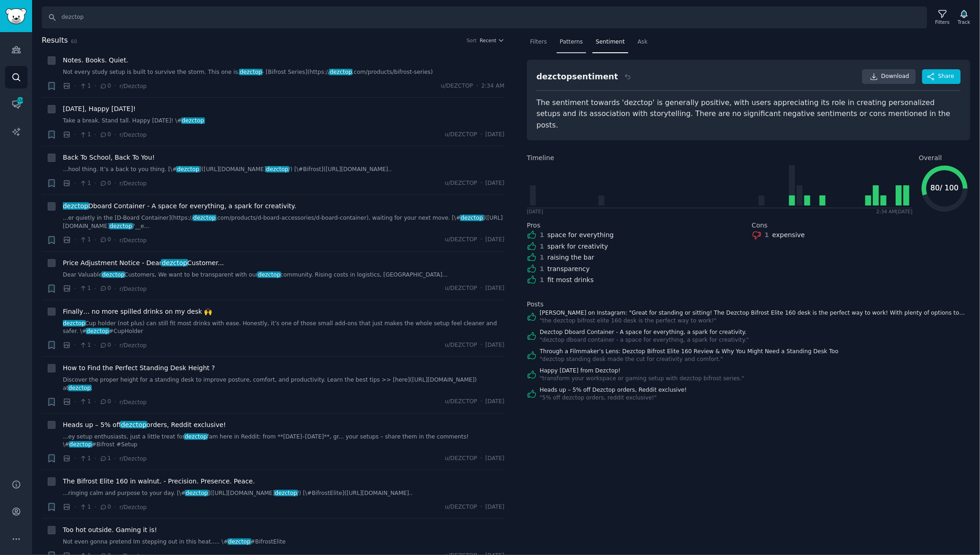  What do you see at coordinates (578, 76) in the screenshot?
I see `div: dezctop sentiment` at bounding box center [578, 76].